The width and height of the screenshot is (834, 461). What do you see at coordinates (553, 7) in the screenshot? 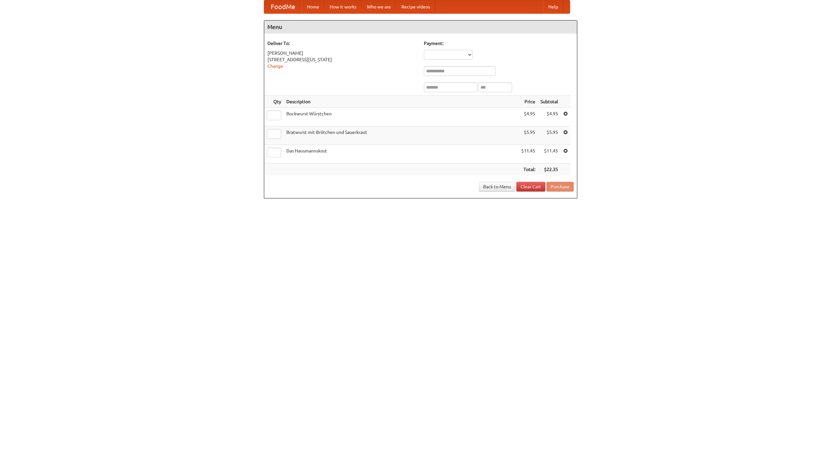
I see `a: Help` at bounding box center [553, 7].